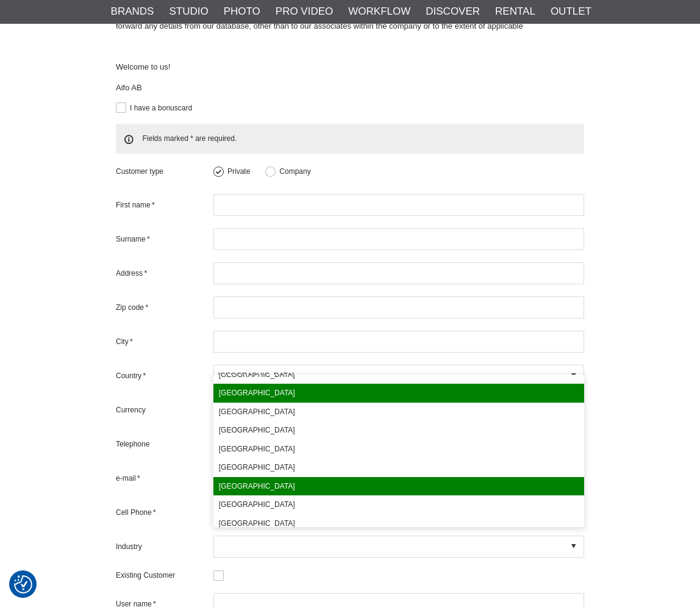 This screenshot has height=607, width=700. What do you see at coordinates (236, 171) in the screenshot?
I see `label: Private` at bounding box center [236, 171].